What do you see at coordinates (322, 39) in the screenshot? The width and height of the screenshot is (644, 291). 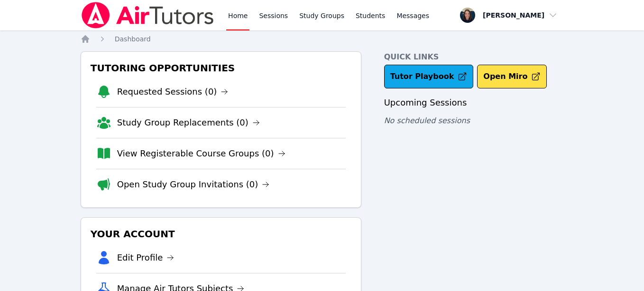 I see `nav: Breadcrumb` at bounding box center [322, 39].